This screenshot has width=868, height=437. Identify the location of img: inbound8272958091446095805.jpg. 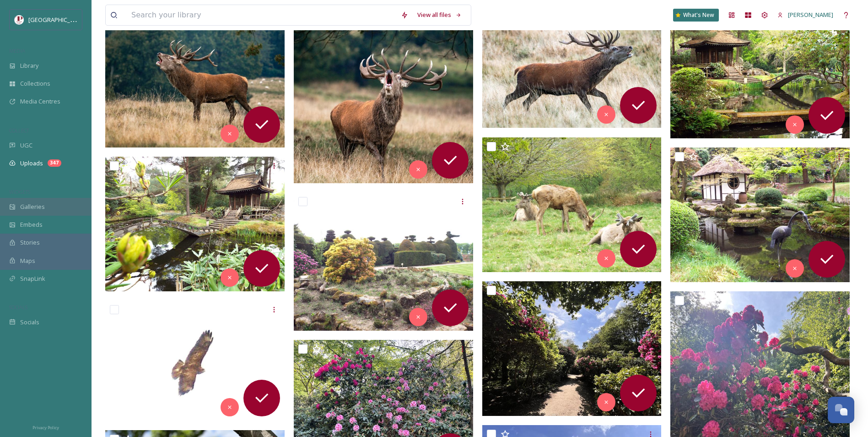
(572, 66).